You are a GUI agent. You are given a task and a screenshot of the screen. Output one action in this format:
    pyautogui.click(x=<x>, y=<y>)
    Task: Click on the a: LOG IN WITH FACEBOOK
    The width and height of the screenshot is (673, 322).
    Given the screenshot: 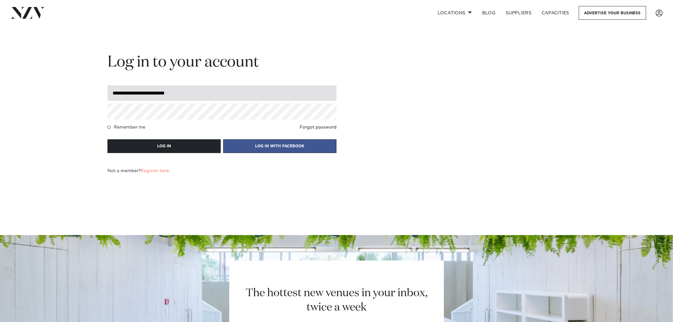 What is the action you would take?
    pyautogui.click(x=280, y=146)
    